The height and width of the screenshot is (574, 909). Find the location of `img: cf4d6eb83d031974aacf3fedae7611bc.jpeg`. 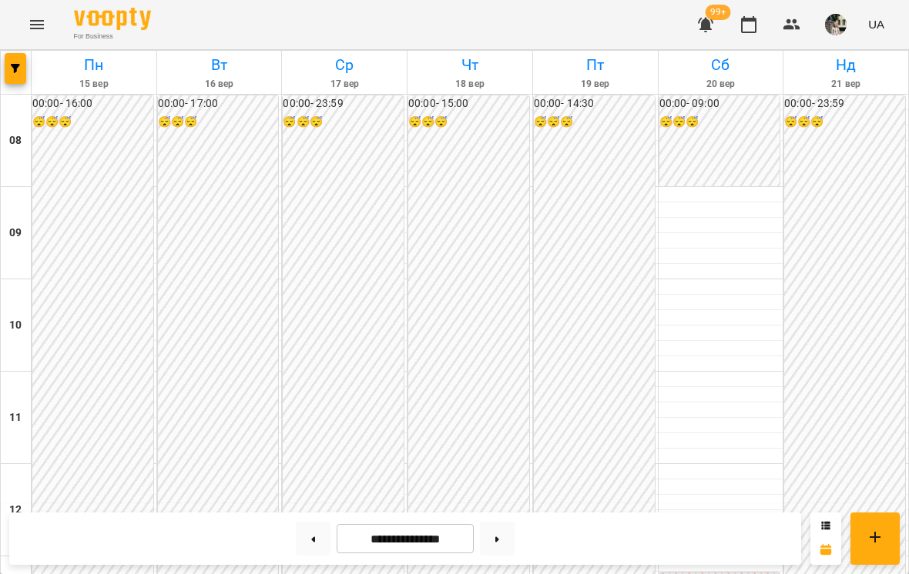

img: cf4d6eb83d031974aacf3fedae7611bc.jpeg is located at coordinates (835, 25).